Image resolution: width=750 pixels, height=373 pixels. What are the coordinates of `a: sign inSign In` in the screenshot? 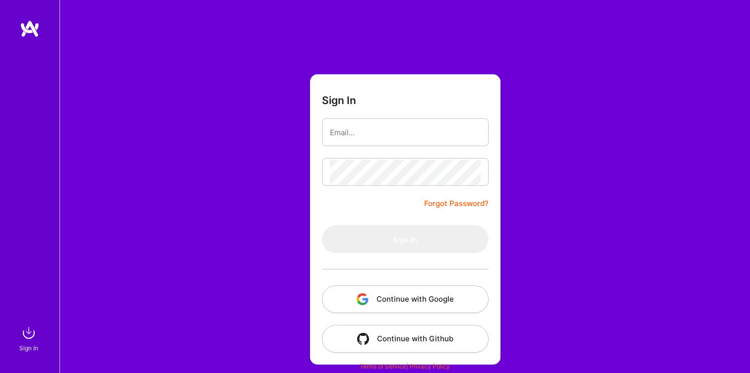 It's located at (30, 338).